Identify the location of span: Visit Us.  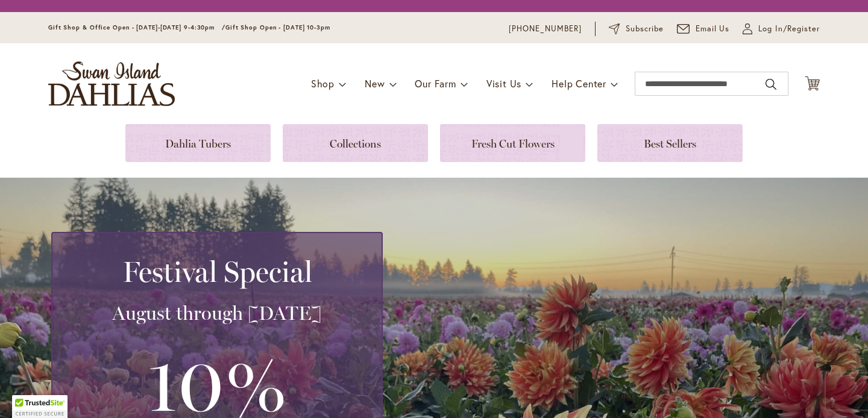
(504, 83).